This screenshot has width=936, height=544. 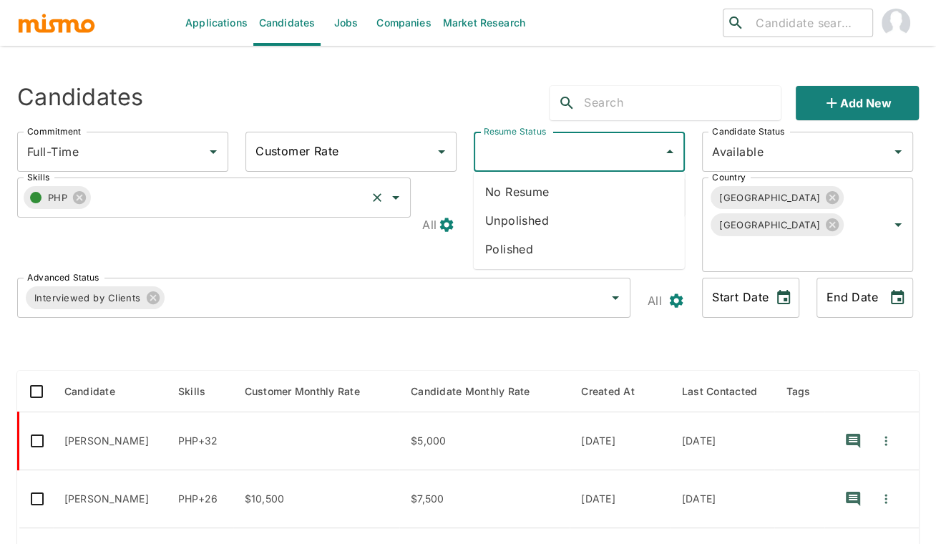 What do you see at coordinates (728, 177) in the screenshot?
I see `label: Country` at bounding box center [728, 177].